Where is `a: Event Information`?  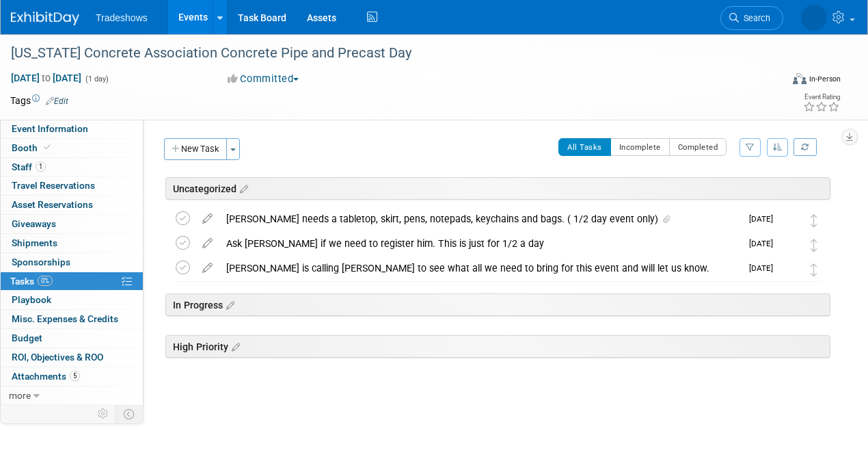 a: Event Information is located at coordinates (72, 129).